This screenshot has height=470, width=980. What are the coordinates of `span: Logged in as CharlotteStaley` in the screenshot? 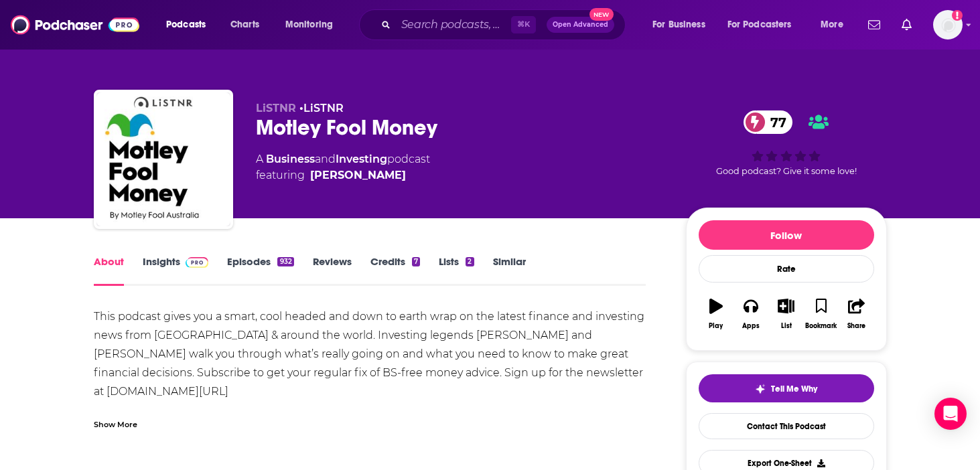 It's located at (948, 25).